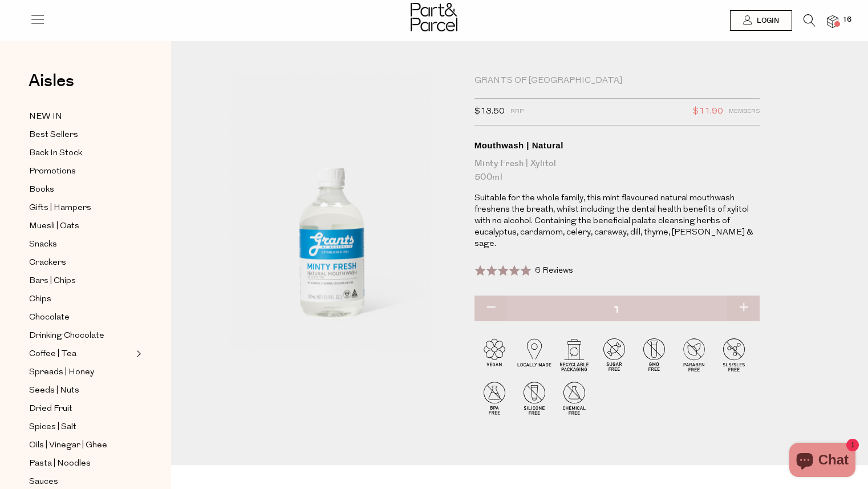 The width and height of the screenshot is (868, 489). What do you see at coordinates (81, 299) in the screenshot?
I see `a: Chips` at bounding box center [81, 299].